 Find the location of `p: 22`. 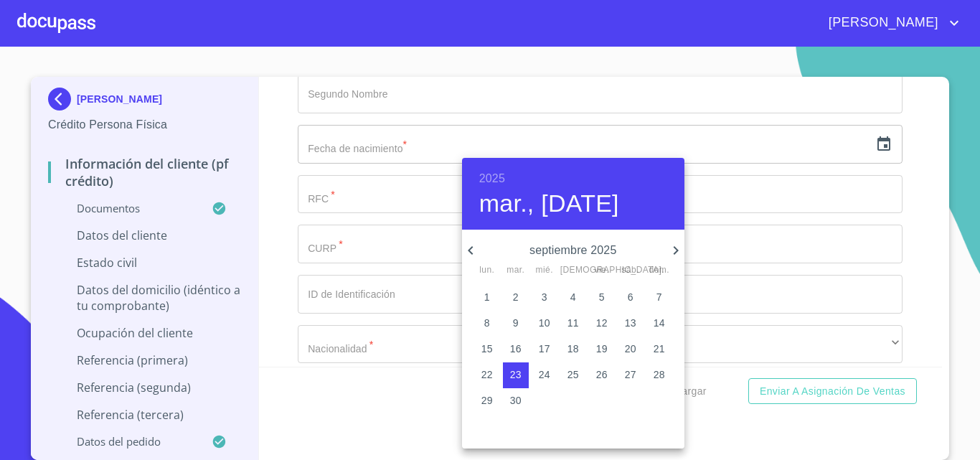

p: 22 is located at coordinates (487, 374).